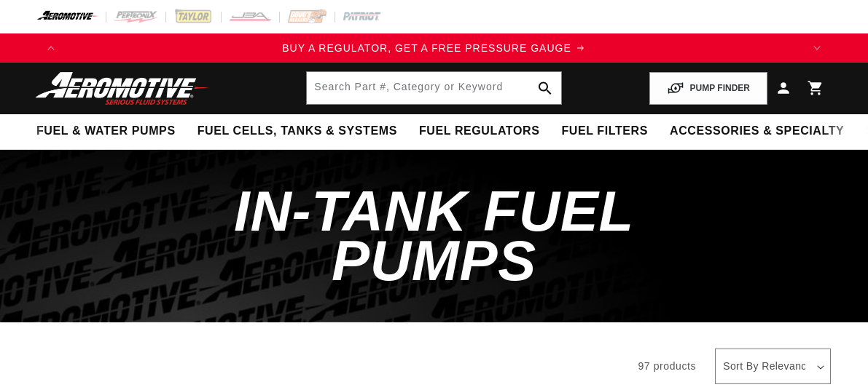 The width and height of the screenshot is (868, 390). What do you see at coordinates (297, 132) in the screenshot?
I see `span: Fuel Cells, Tanks & Systems` at bounding box center [297, 132].